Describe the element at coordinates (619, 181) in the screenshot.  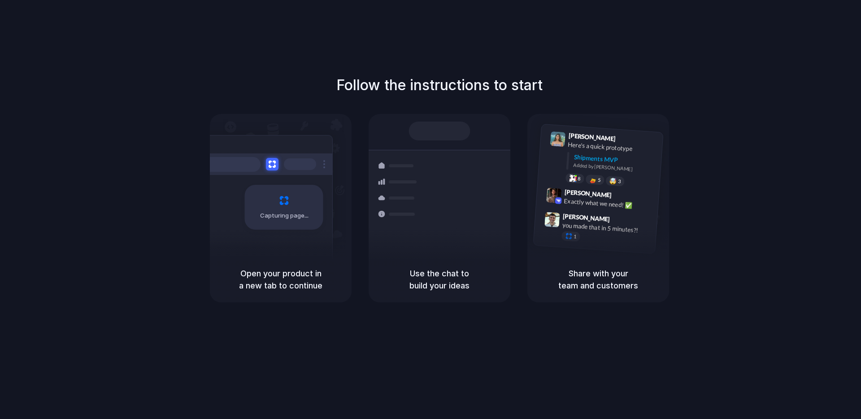
I see `span: 3` at that location.